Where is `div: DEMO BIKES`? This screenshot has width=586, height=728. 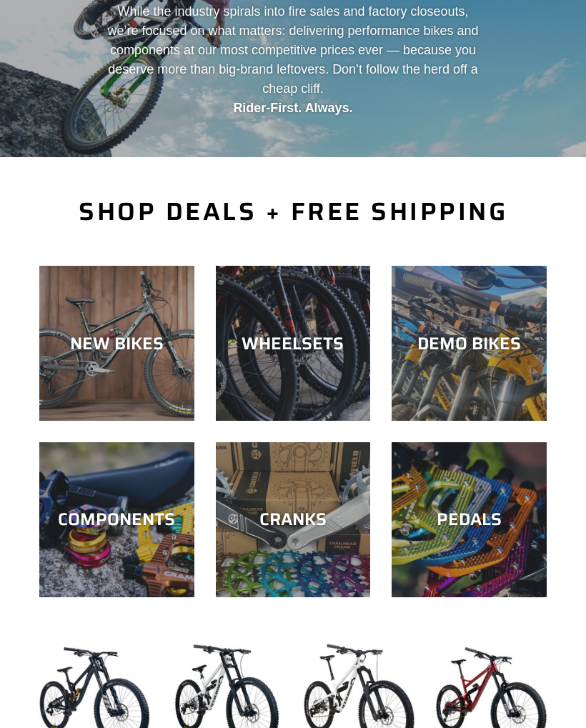 div: DEMO BIKES is located at coordinates (469, 343).